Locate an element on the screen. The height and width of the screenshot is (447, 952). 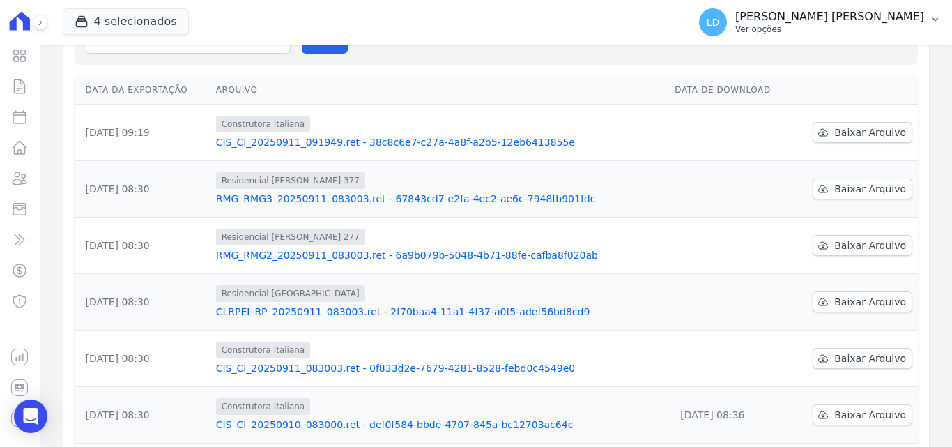
span: LD is located at coordinates (713, 22).